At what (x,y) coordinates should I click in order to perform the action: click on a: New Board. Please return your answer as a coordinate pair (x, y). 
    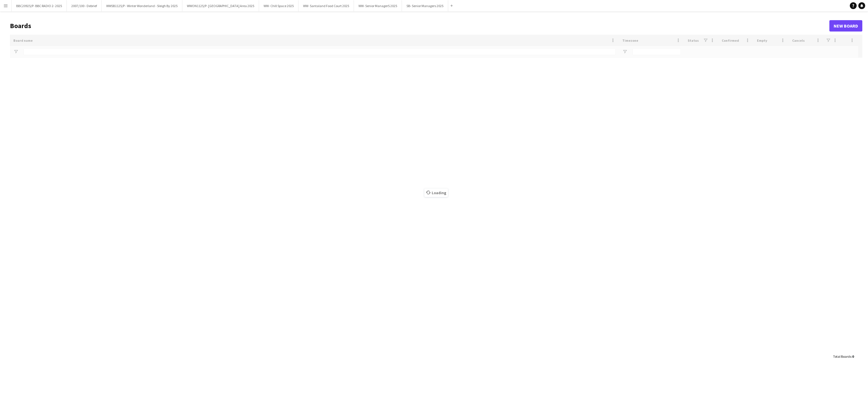
    Looking at the image, I should click on (846, 26).